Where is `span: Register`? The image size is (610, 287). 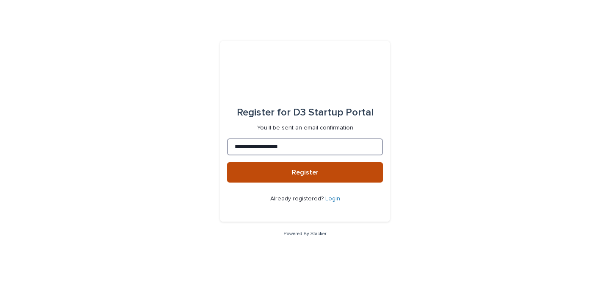 span: Register is located at coordinates (305, 172).